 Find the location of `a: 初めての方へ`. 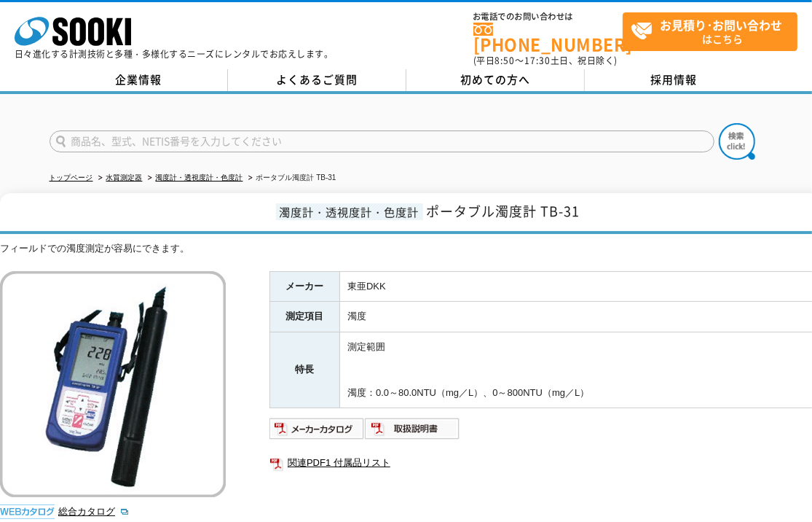

a: 初めての方へ is located at coordinates (495, 80).